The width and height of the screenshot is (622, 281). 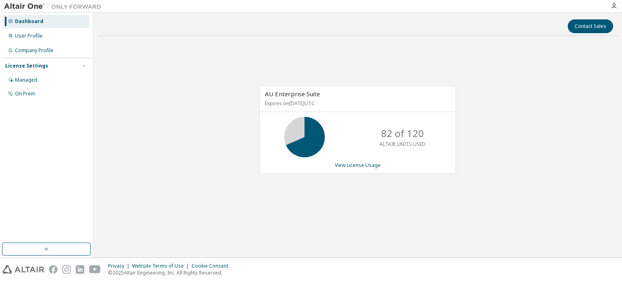 I want to click on img: facebook.svg, so click(x=53, y=270).